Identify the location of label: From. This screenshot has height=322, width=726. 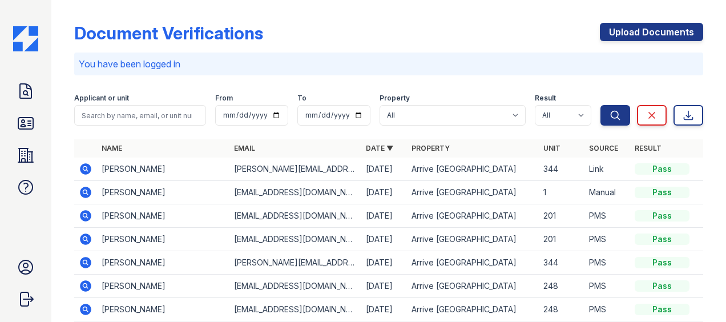
(224, 98).